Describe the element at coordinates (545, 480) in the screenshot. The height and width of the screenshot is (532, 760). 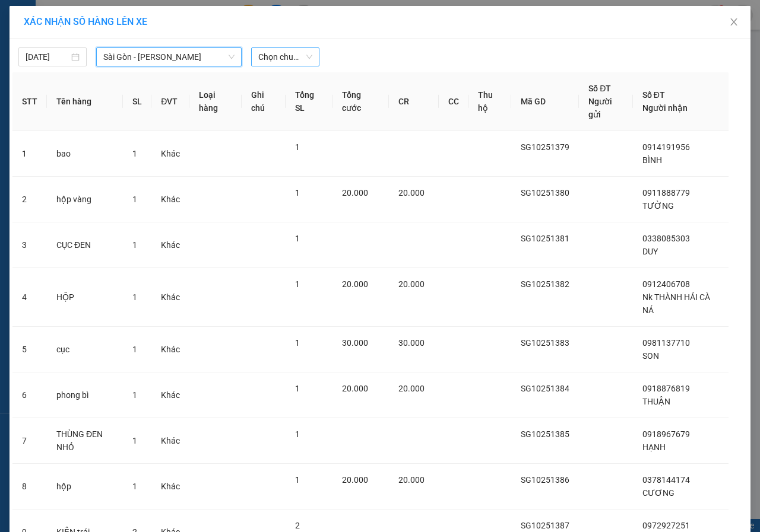
I see `span: SG10251386` at that location.